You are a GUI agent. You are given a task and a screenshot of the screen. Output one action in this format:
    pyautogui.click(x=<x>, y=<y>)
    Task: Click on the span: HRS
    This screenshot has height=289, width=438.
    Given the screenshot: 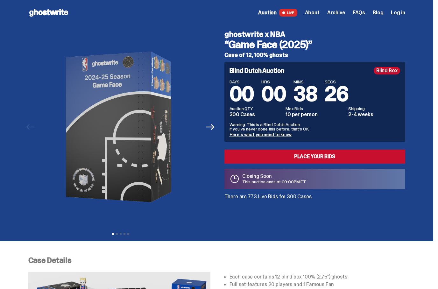 What is the action you would take?
    pyautogui.click(x=274, y=82)
    